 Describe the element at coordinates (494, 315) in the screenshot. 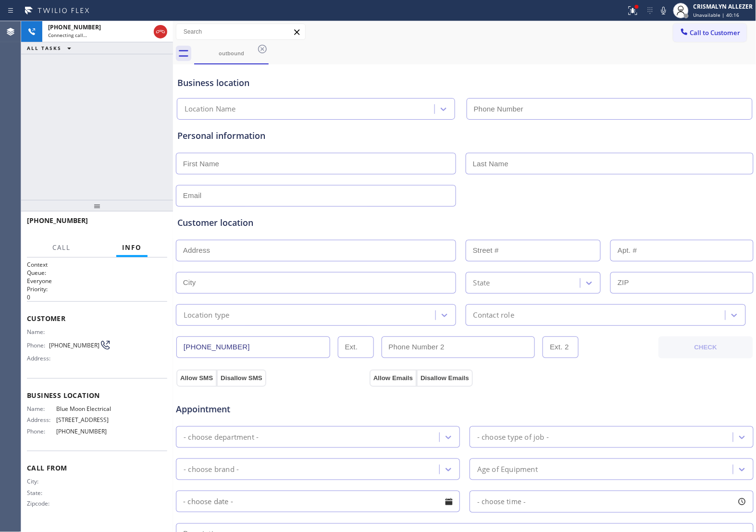

I see `div: Contact role` at that location.